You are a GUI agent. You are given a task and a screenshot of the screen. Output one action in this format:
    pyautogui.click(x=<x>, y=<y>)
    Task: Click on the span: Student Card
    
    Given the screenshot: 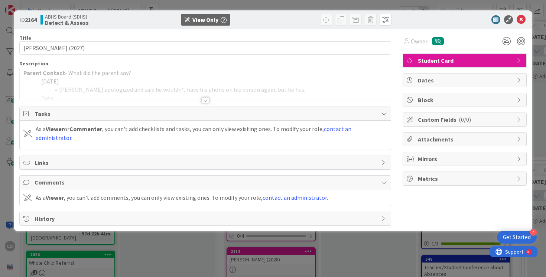 What is the action you would take?
    pyautogui.click(x=466, y=61)
    